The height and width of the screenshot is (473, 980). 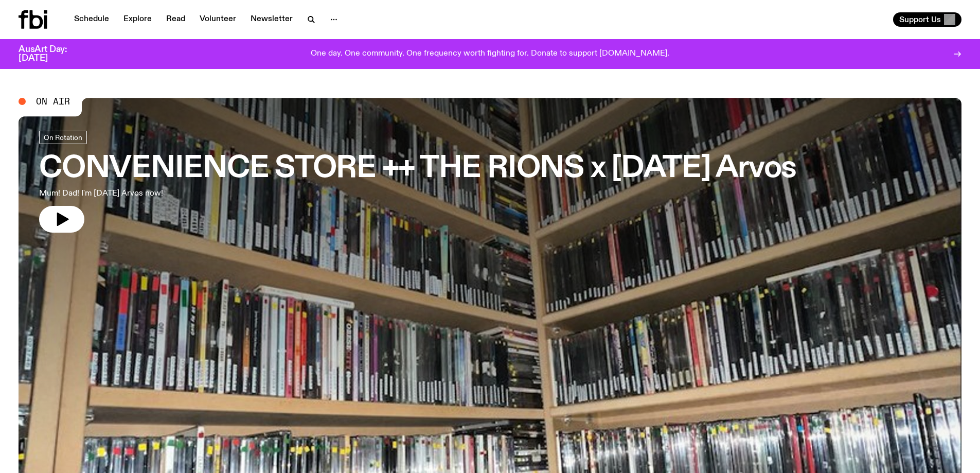 What do you see at coordinates (63, 137) in the screenshot?
I see `a: On Rotation` at bounding box center [63, 137].